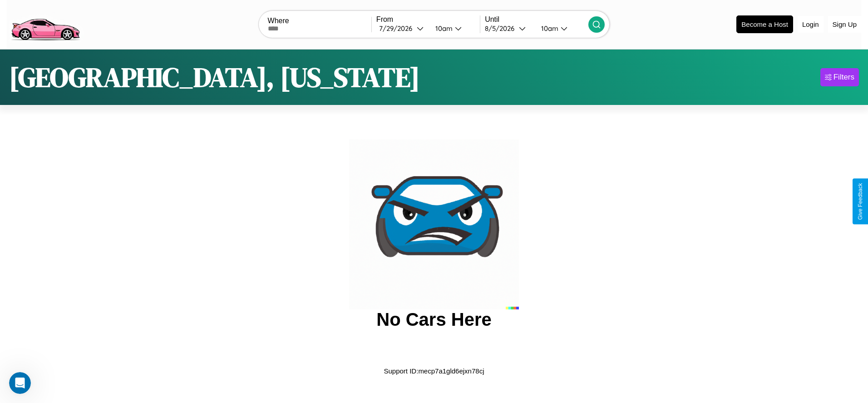  I want to click on h2: No Cars Here, so click(434, 319).